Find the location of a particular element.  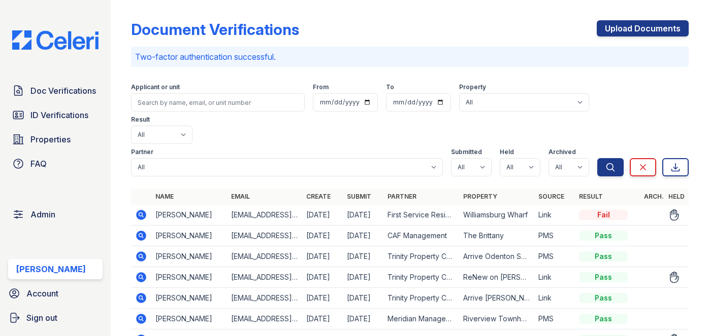

label: Partner is located at coordinates (142, 152).